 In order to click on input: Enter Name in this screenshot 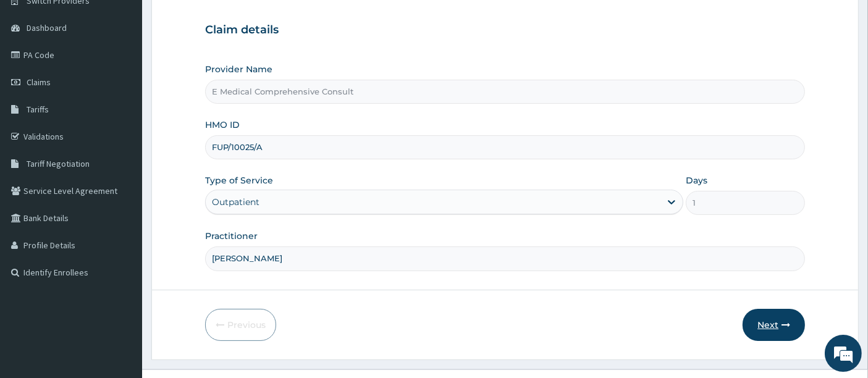, I will do `click(506, 259)`.